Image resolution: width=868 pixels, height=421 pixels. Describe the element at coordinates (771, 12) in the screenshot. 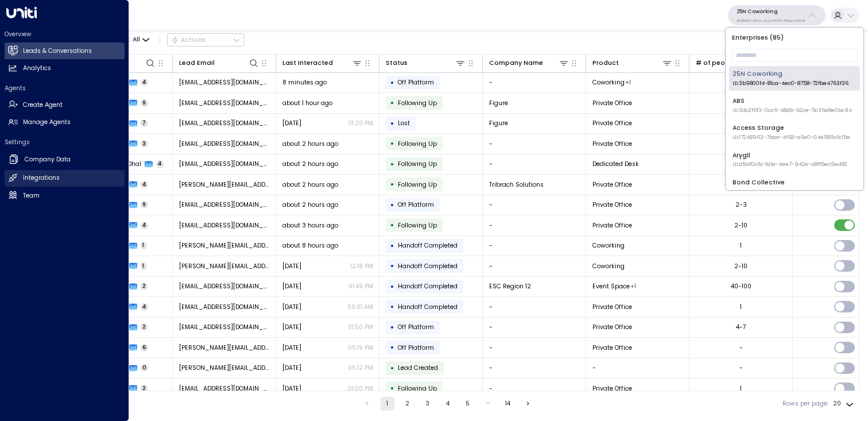

I see `p: 25N Coworking` at that location.